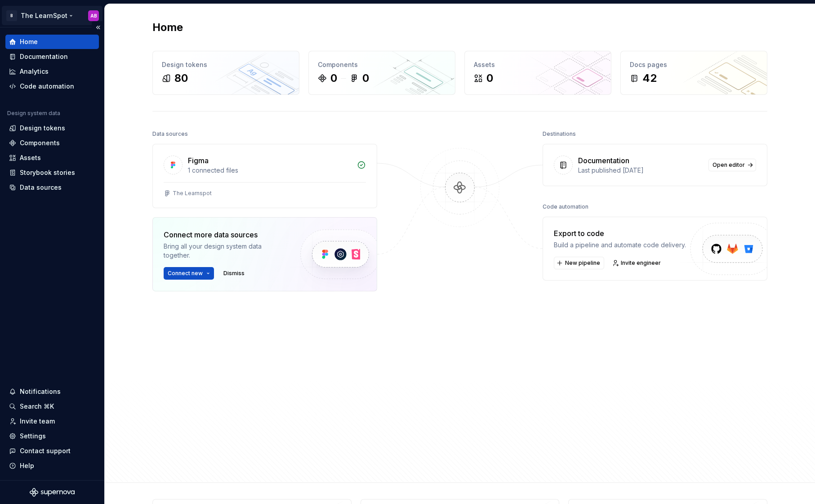 This screenshot has width=815, height=504. I want to click on a: Documentation, so click(52, 57).